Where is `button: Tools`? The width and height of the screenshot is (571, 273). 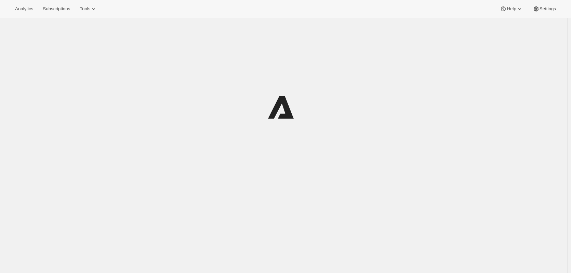 button: Tools is located at coordinates (88, 9).